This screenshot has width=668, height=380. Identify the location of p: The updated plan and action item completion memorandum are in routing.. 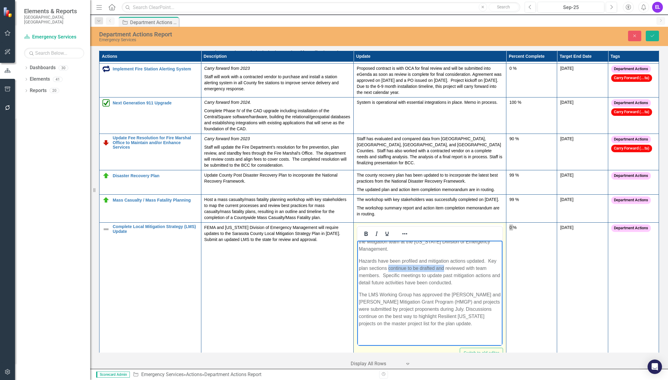
(430, 189).